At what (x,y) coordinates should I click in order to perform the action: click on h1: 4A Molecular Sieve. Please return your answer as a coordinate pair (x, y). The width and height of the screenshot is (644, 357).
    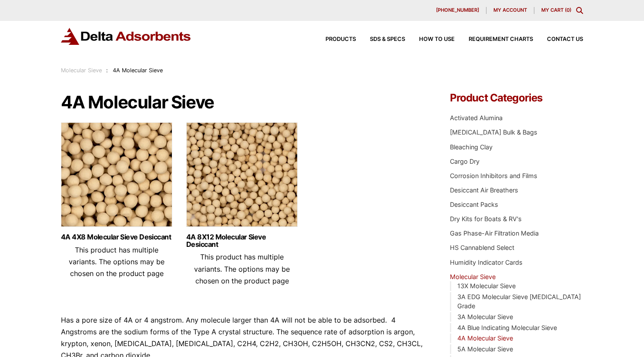
    Looking at the image, I should click on (242, 102).